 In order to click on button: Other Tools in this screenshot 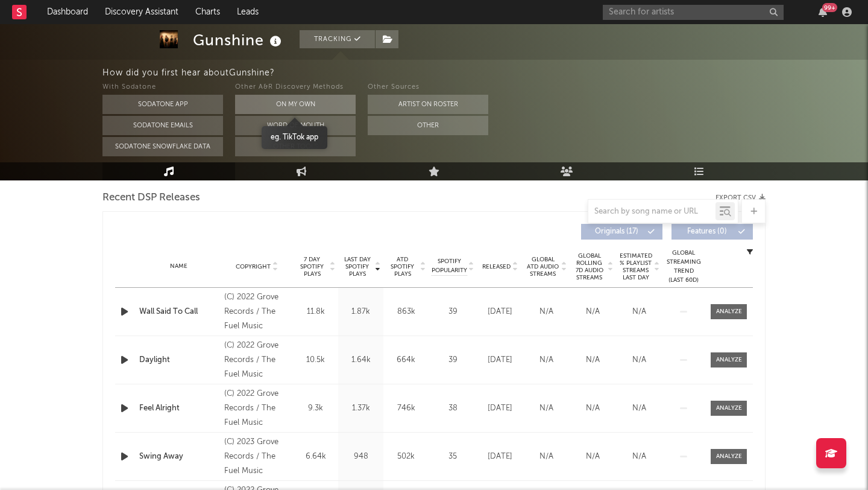, I will do `click(296, 147)`.